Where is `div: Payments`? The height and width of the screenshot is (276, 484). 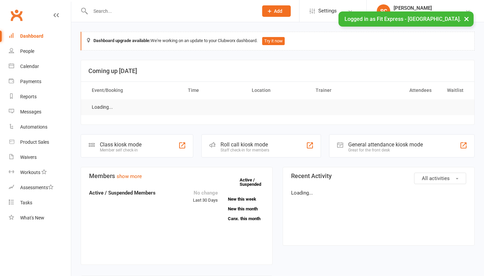
div: Payments is located at coordinates (31, 81).